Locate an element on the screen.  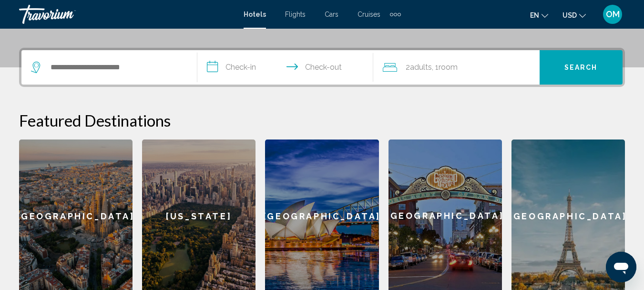
span: OM is located at coordinates (613, 15).